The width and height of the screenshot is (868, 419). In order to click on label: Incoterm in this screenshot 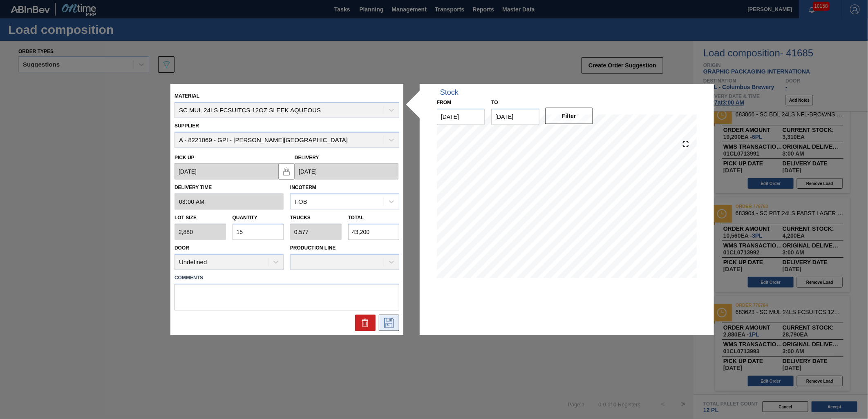, I will do `click(303, 187)`.